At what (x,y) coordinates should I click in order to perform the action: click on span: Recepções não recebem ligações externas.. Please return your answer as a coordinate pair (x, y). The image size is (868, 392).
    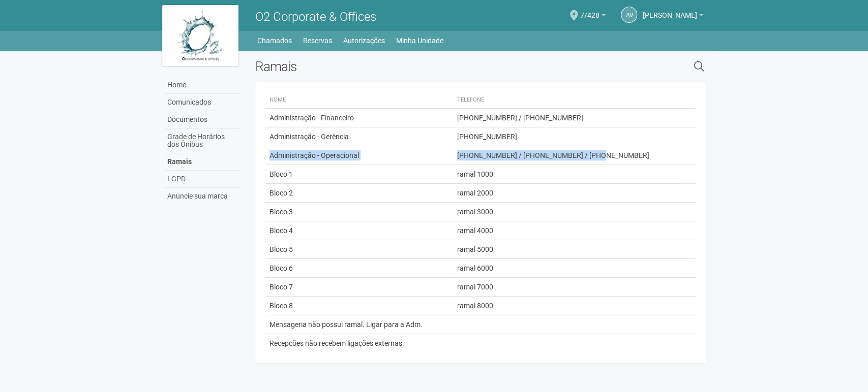
    Looking at the image, I should click on (336, 344).